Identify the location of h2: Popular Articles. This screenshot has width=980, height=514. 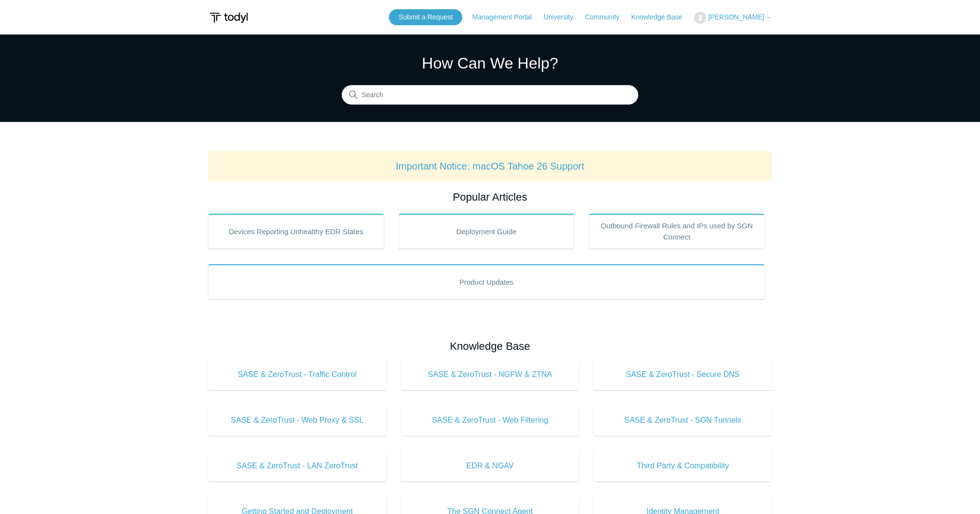
(490, 197).